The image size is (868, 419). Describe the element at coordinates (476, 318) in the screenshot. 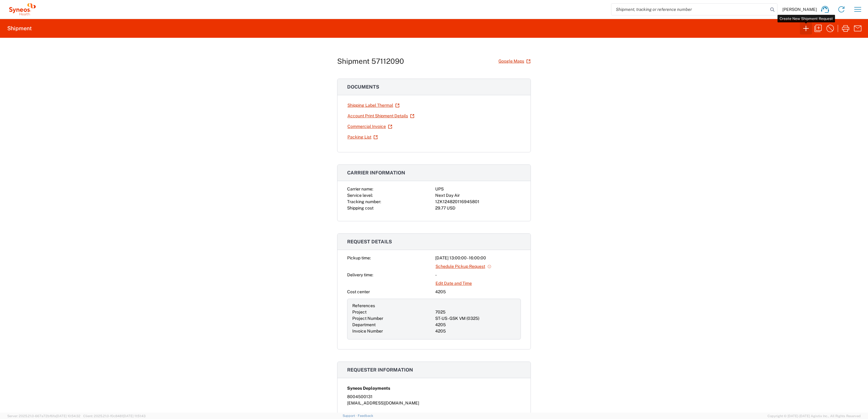

I see `div: ST-US - GSK VM (0325)` at that location.